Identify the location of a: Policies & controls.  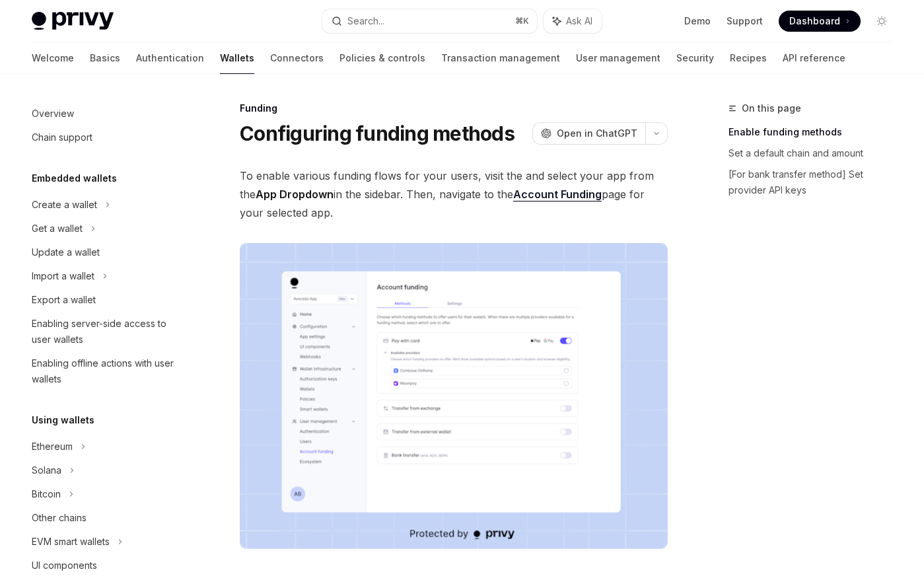
(382, 58).